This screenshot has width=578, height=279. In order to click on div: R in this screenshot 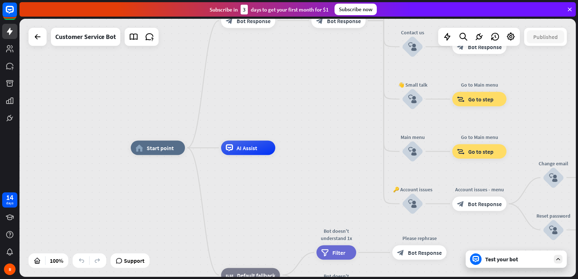, I will do `click(10, 270)`.